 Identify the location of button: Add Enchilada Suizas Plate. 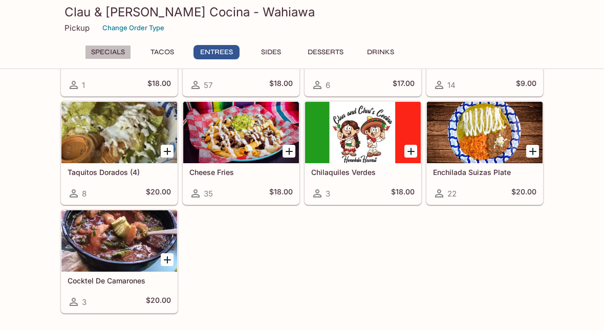
(532, 151).